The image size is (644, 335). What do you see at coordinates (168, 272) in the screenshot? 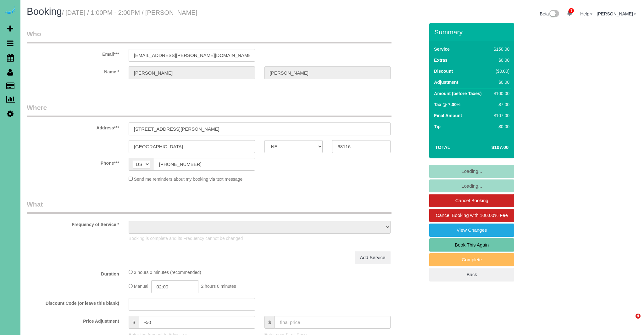
I see `span: 3 hours 0 minutes (recommended)` at bounding box center [168, 272].